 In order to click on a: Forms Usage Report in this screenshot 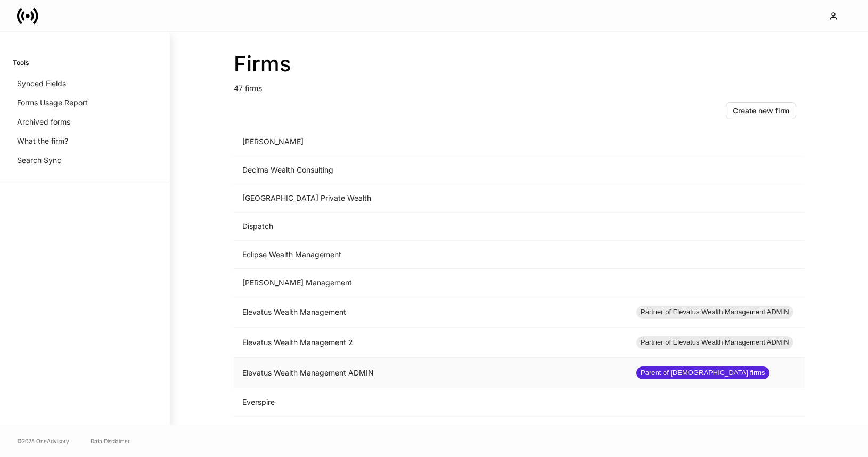, I will do `click(85, 103)`.